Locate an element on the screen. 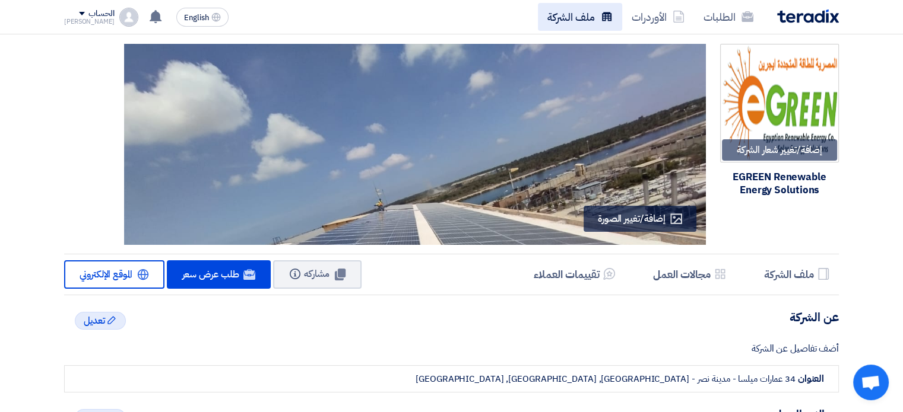 Image resolution: width=903 pixels, height=412 pixels. button: مشاركه is located at coordinates (317, 275).